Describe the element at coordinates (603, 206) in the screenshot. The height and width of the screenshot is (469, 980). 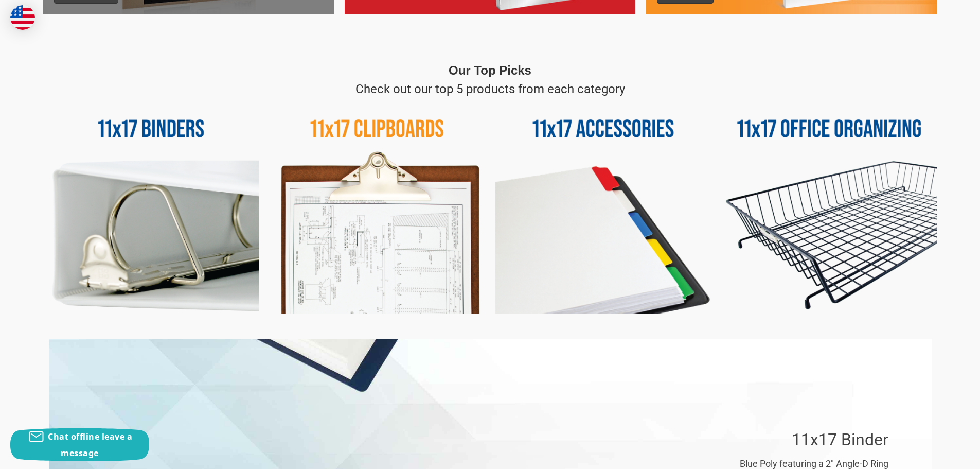
I see `img: 11x17 Accessories` at that location.